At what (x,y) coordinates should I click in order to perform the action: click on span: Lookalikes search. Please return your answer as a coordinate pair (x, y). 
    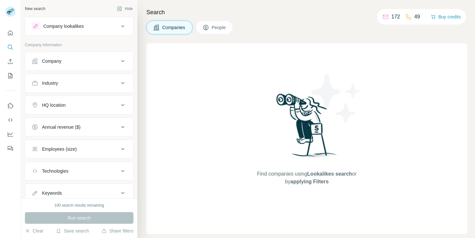
    Looking at the image, I should click on (330, 174).